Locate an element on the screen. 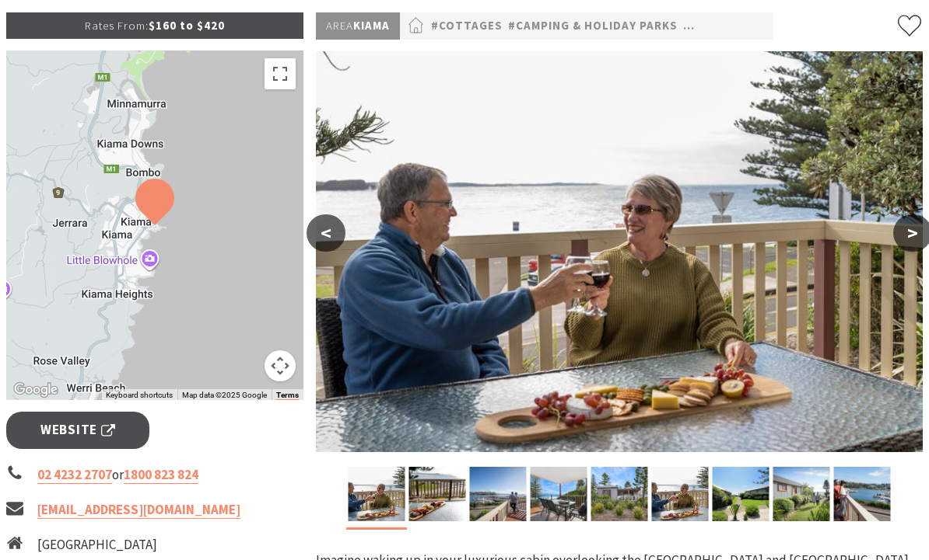  li: or is located at coordinates (155, 475).